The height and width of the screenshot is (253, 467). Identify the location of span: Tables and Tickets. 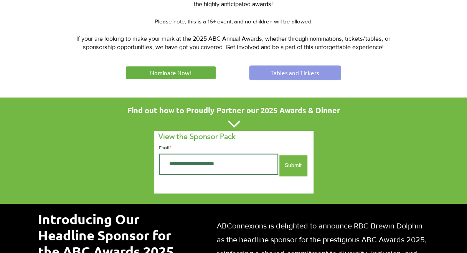
(295, 73).